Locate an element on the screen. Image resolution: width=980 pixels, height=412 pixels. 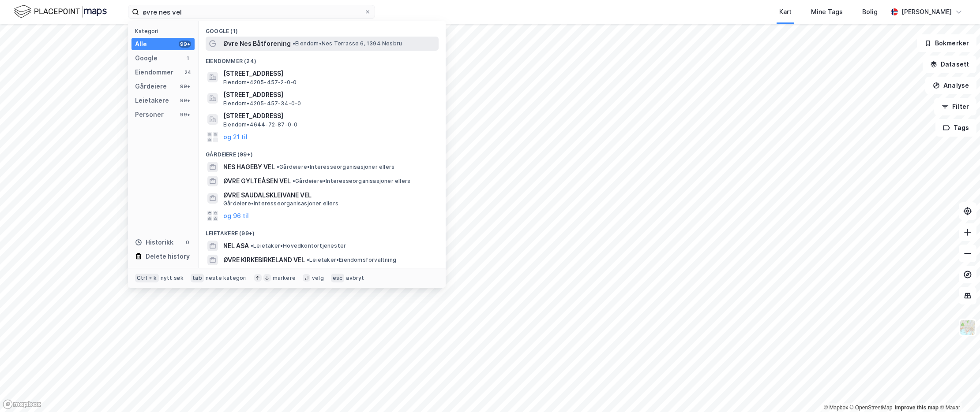
div: Alle is located at coordinates (140, 44).